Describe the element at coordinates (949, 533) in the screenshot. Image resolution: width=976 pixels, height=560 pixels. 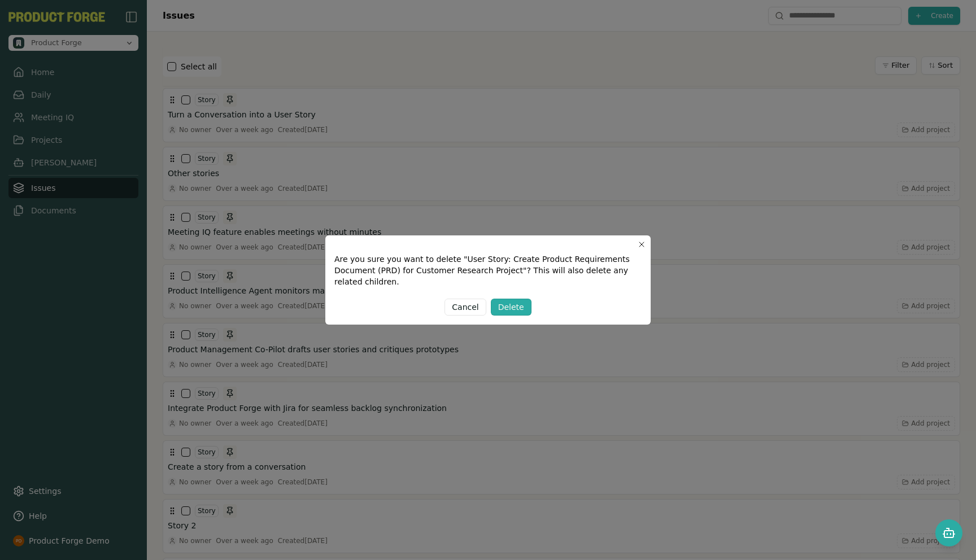
I see `button: Open chat` at that location.